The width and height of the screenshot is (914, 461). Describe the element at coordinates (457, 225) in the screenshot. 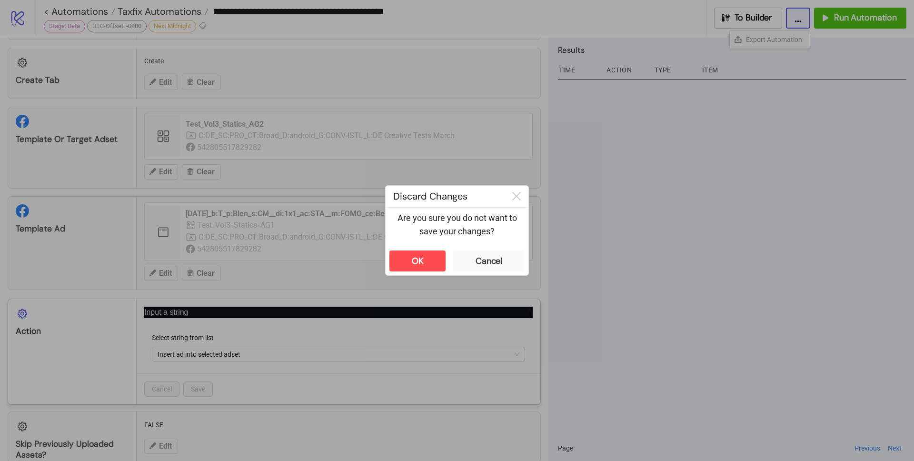

I see `p: Are you sure you do not want to save your changes?` at that location.